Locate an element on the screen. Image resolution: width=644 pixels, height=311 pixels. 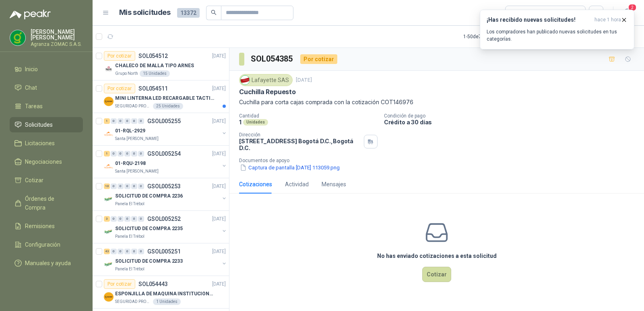
p: SOLICITUD DE COMPRA 2236 is located at coordinates (149, 196).